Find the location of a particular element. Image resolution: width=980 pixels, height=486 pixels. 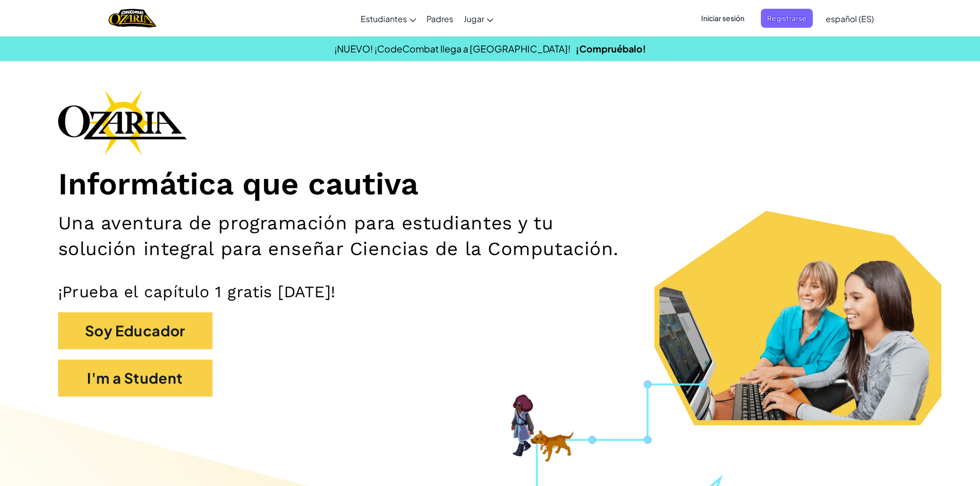

a: español (ES) is located at coordinates (850, 19).